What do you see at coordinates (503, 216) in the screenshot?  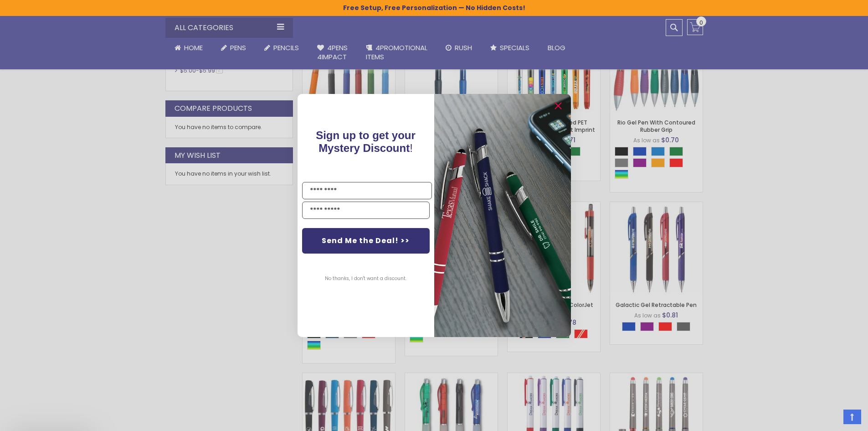 I see `img: 081b18bf-2f98-4675-a917-09431eb06994.jpeg` at bounding box center [503, 216].